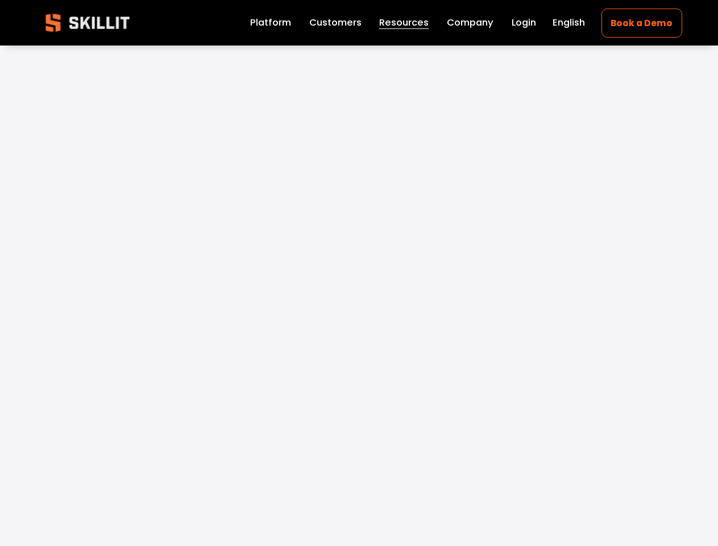 This screenshot has width=718, height=546. Describe the element at coordinates (568, 23) in the screenshot. I see `div: language picker` at that location.